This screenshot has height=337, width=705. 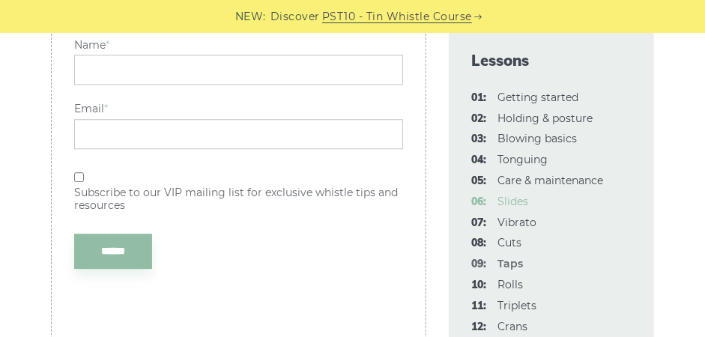 What do you see at coordinates (552, 61) in the screenshot?
I see `span: Lessons` at bounding box center [552, 61].